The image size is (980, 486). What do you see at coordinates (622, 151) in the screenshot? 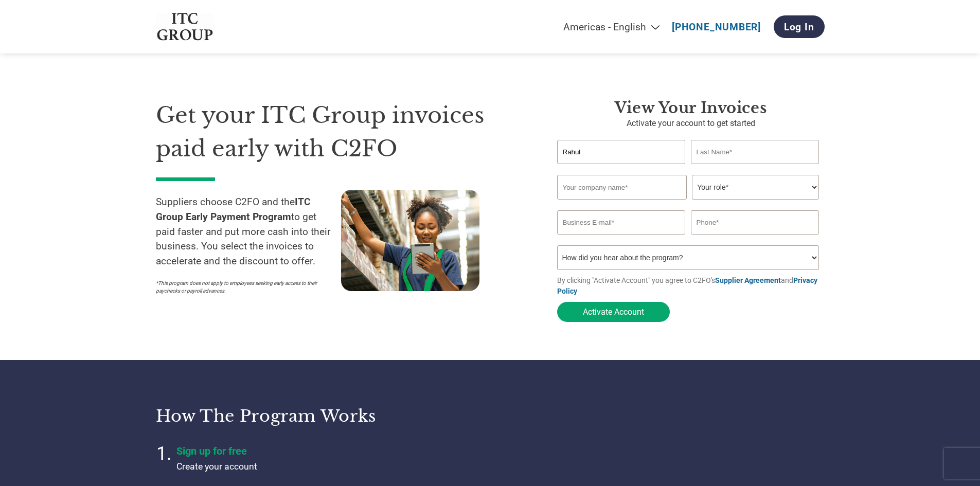
I see `input: First Name*` at bounding box center [622, 151].